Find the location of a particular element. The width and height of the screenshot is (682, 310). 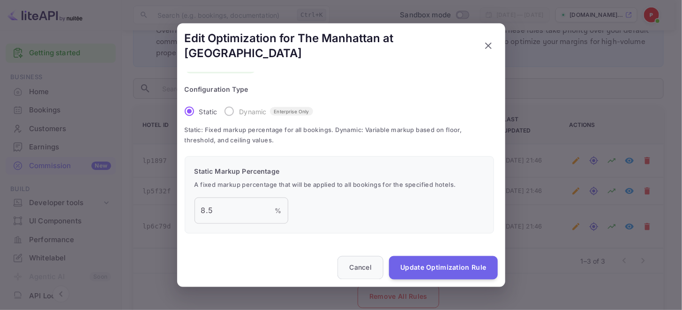

input: 0 is located at coordinates (235, 210).